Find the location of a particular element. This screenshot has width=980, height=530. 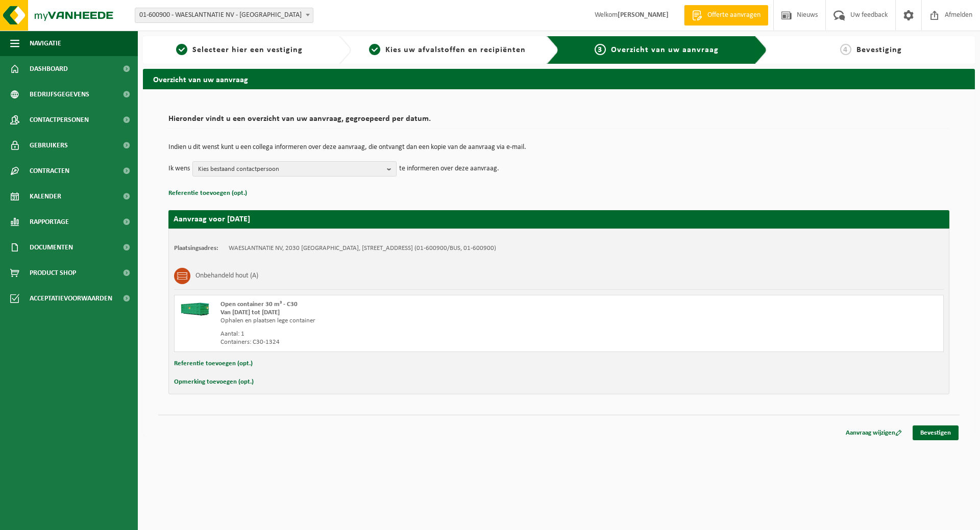

span: Offerte aanvragen is located at coordinates (734, 15).